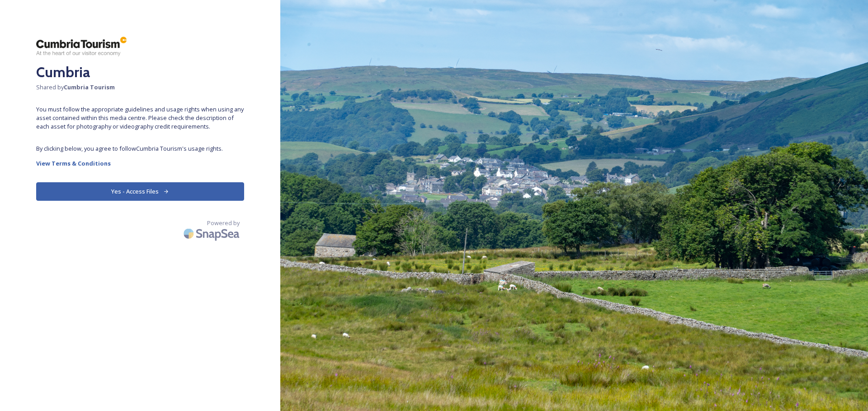 The width and height of the screenshot is (868, 411). What do you see at coordinates (141, 87) in the screenshot?
I see `span: Shared by` at bounding box center [141, 87].